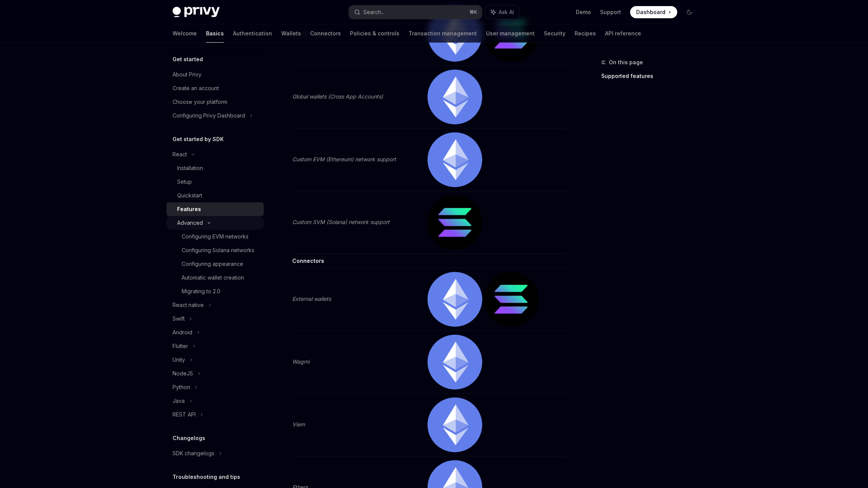 The width and height of the screenshot is (868, 488). What do you see at coordinates (212, 277) in the screenshot?
I see `div: Automatic wallet creation` at bounding box center [212, 277].